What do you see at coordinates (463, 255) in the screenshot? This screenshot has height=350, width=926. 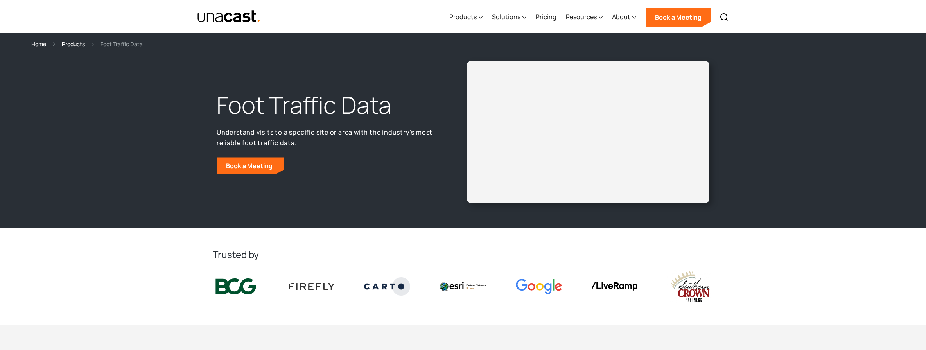 I see `h2: Trusted by` at bounding box center [463, 255].